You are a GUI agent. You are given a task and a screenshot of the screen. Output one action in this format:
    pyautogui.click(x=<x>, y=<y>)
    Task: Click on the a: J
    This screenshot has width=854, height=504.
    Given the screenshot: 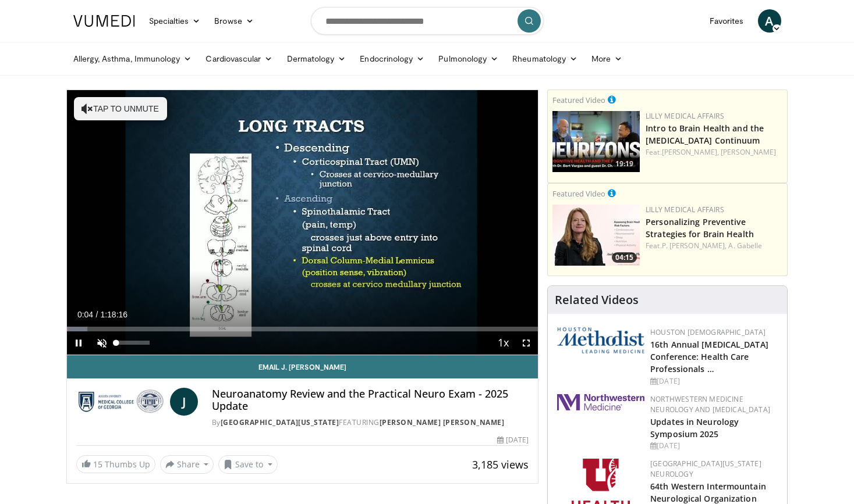 What is the action you would take?
    pyautogui.click(x=184, y=402)
    